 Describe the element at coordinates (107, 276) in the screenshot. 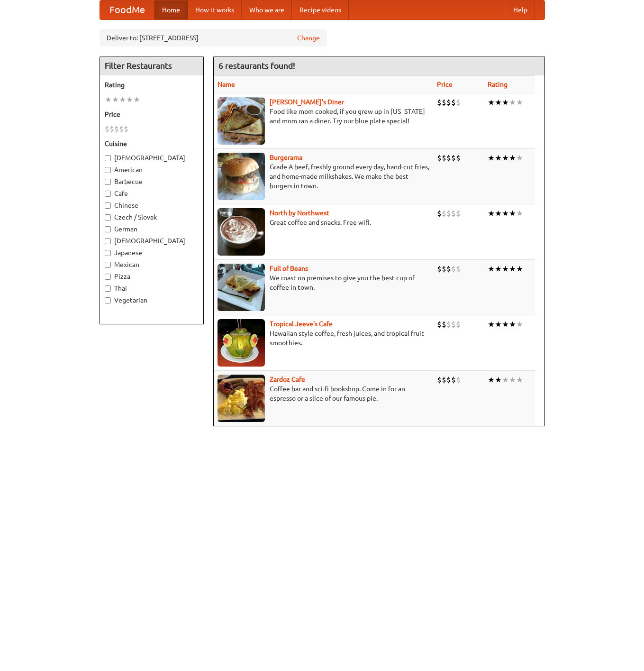

I see `input: Pizza` at that location.